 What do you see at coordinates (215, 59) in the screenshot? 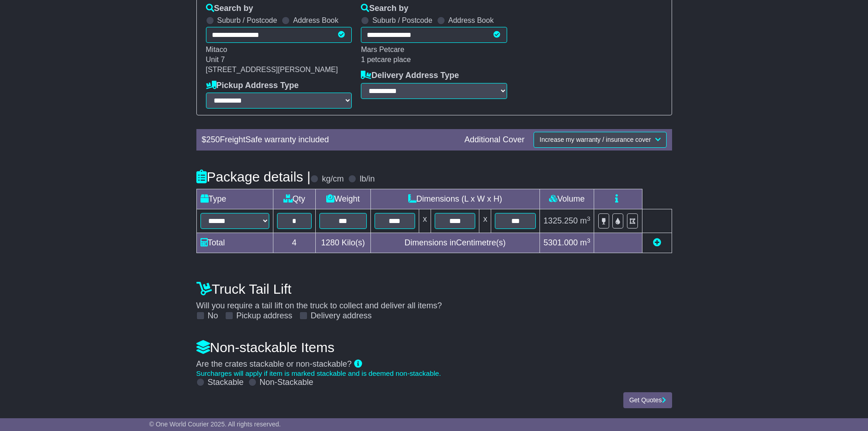
I see `span: Unit 7` at bounding box center [215, 59].